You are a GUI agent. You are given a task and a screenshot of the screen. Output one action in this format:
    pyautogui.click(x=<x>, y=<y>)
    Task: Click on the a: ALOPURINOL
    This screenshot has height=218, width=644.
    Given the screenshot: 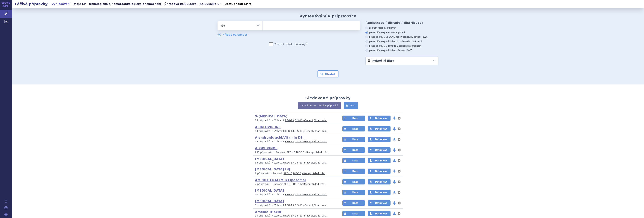 What is the action you would take?
    pyautogui.click(x=266, y=148)
    